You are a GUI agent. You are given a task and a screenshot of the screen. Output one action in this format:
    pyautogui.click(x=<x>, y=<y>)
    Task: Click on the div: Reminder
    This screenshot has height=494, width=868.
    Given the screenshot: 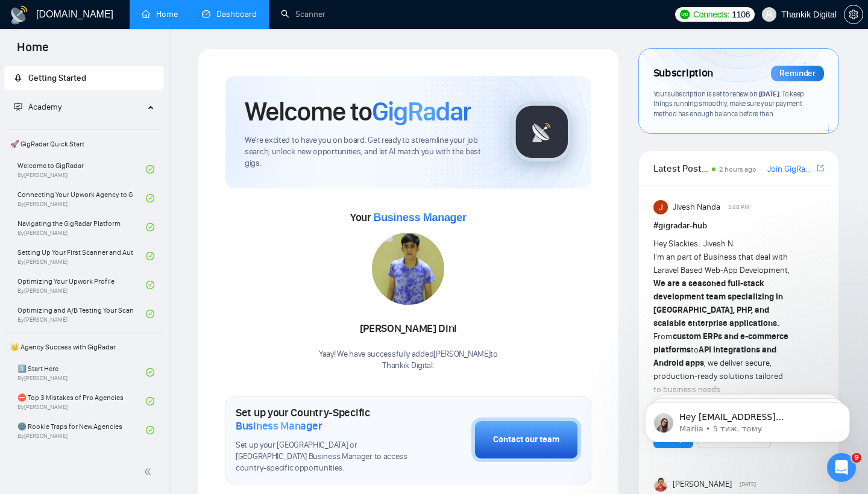 What is the action you would take?
    pyautogui.click(x=798, y=74)
    